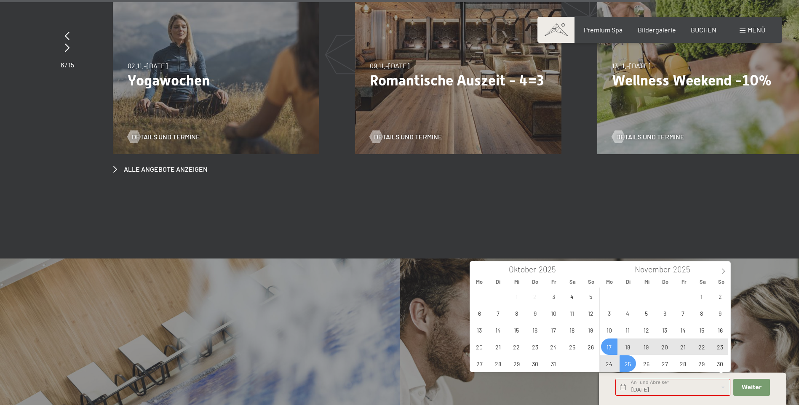  I want to click on span: Oktober 28, 2025, so click(498, 363).